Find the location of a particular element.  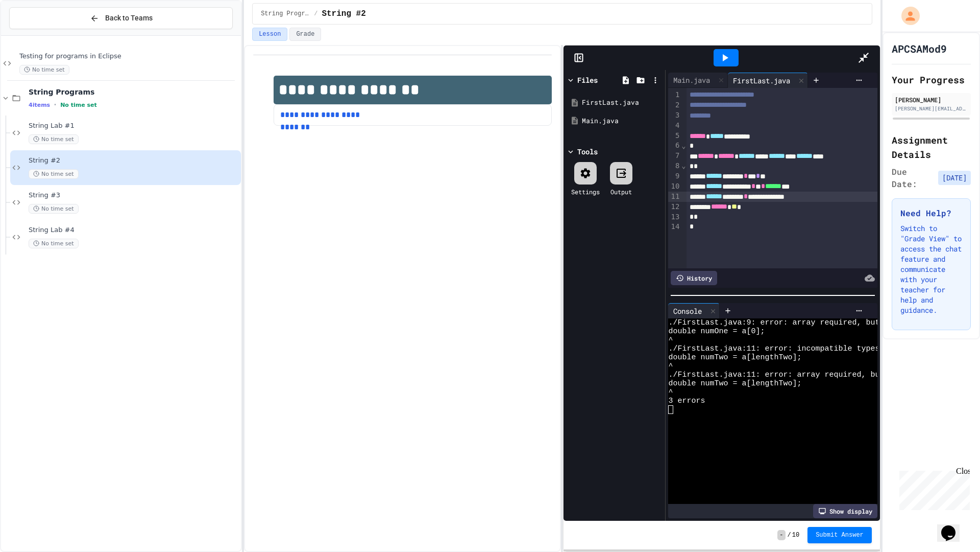

div: 6 is located at coordinates (675, 146).